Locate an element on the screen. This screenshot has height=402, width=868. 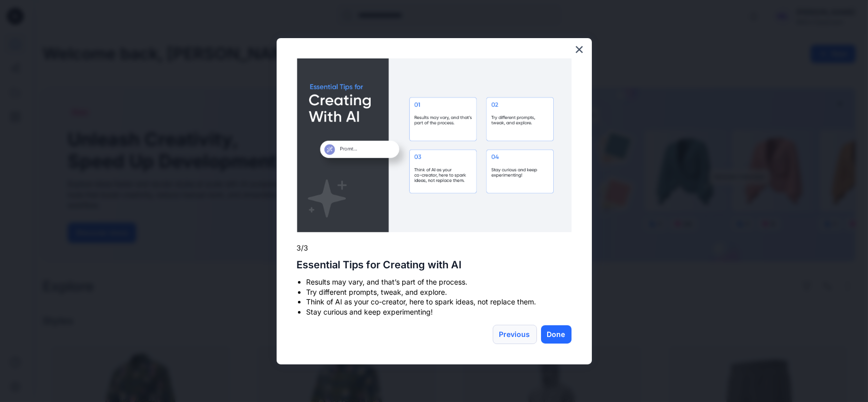
li: Stay curious and keep experimenting! is located at coordinates (439, 312).